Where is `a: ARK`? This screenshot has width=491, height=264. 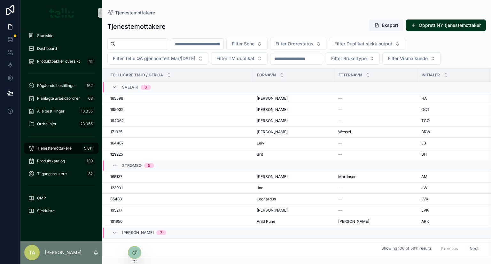 a: ARK is located at coordinates (453, 221).